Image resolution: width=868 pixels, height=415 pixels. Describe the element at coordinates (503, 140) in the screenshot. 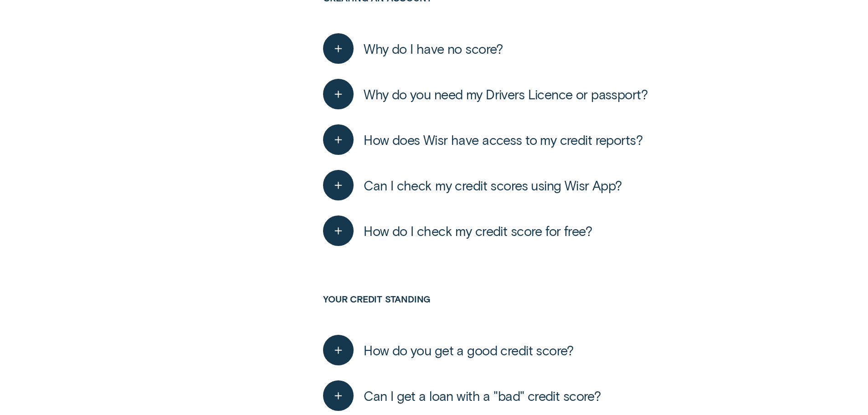

I see `span: How does Wisr have access to my credit reports?` at that location.